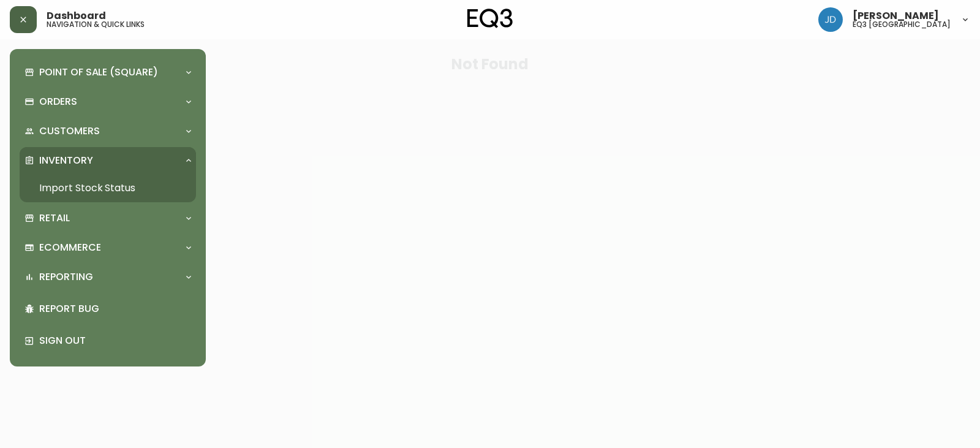 Image resolution: width=980 pixels, height=448 pixels. I want to click on p: Sign Out, so click(115, 341).